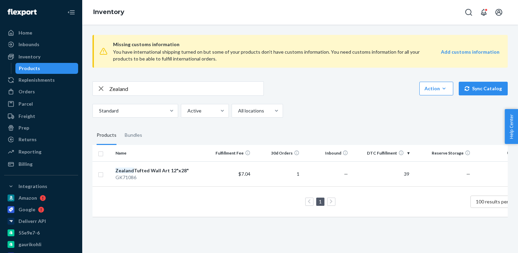  What do you see at coordinates (277, 174) in the screenshot?
I see `td: 1` at bounding box center [277, 174].